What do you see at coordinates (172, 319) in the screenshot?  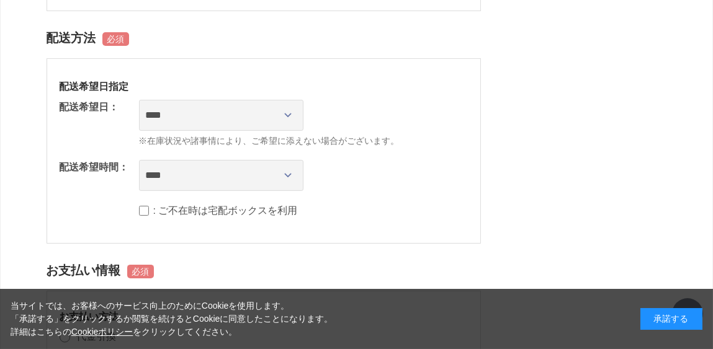 I see `div: 当サイトでは、お客様へのサービス向上のためにCookieを使用します。 「承諾する」をクリックするか閲覧を続けるとCookieに同意したことになります。 詳細はこちらの をクリックしてください。` at bounding box center [172, 319].